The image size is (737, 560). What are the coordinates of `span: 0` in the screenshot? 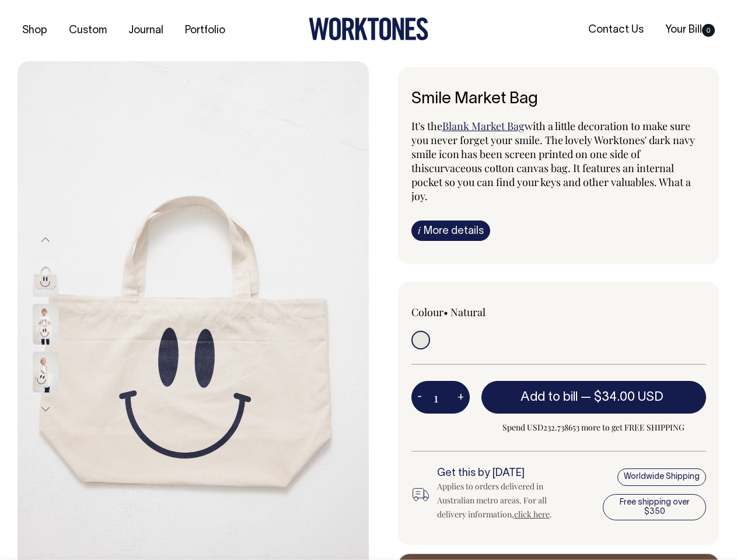 It's located at (709, 30).